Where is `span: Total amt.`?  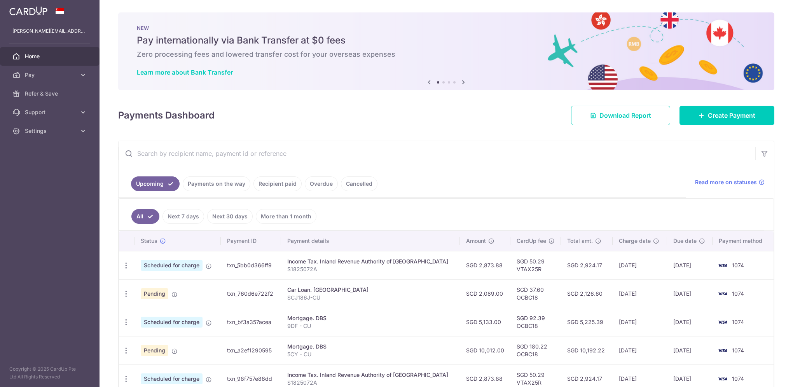
span: Total amt. is located at coordinates (580, 241).